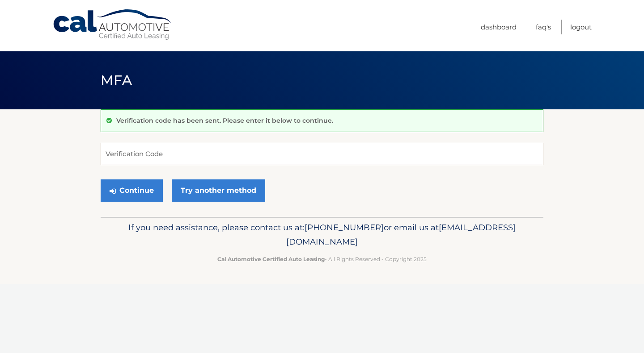  What do you see at coordinates (271, 259) in the screenshot?
I see `strong: Cal Automotive Certified Auto Leasing` at bounding box center [271, 259].